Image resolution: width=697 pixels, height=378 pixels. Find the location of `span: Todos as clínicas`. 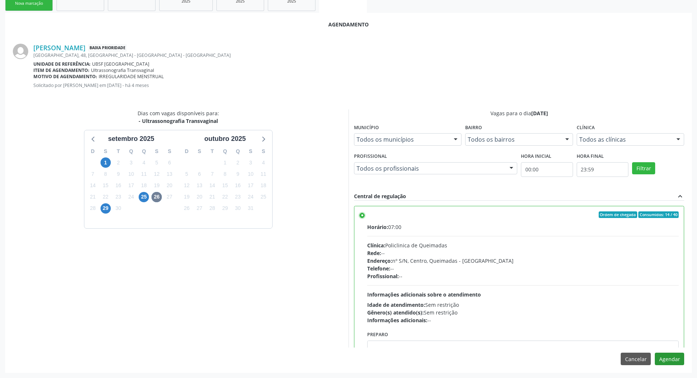

span: Todos as clínicas is located at coordinates (624, 139).